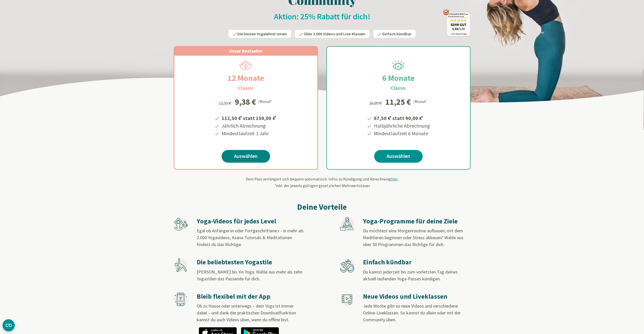  I want to click on h2: 6 Monate, so click(399, 78).